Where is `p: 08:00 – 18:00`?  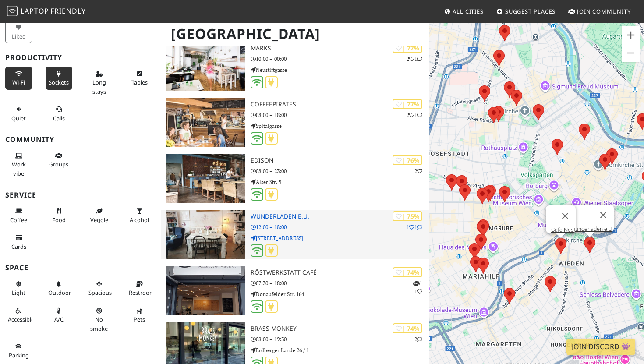 p: 08:00 – 18:00 is located at coordinates (340, 115).